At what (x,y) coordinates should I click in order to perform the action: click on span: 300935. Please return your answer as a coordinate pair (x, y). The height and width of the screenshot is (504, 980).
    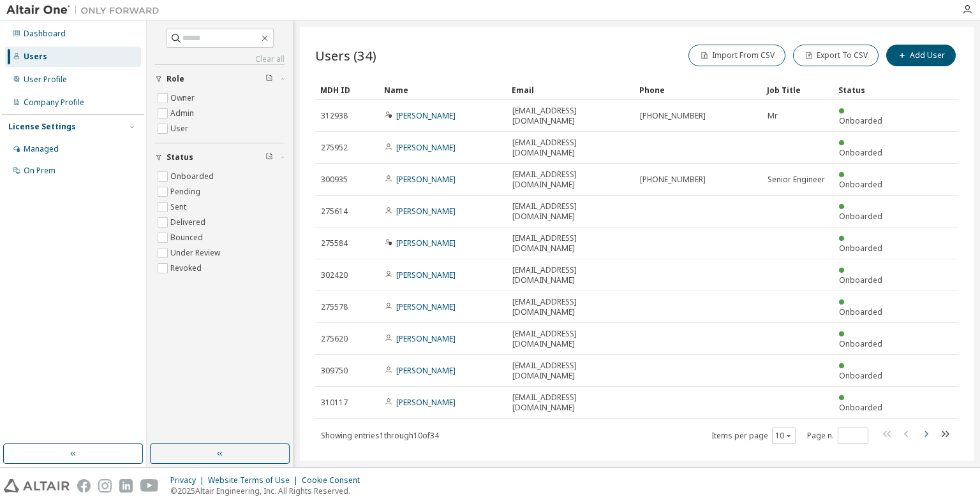
    Looking at the image, I should click on (334, 179).